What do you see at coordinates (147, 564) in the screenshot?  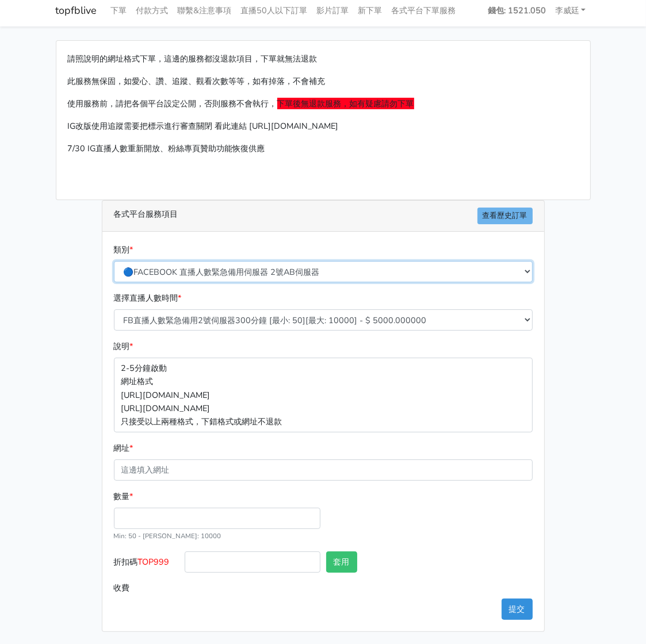 I see `label: 折扣碼` at bounding box center [147, 564].